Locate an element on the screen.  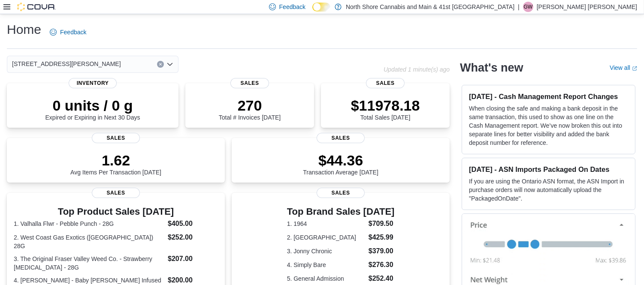
dt: 4. Simply Bare is located at coordinates (326, 265).